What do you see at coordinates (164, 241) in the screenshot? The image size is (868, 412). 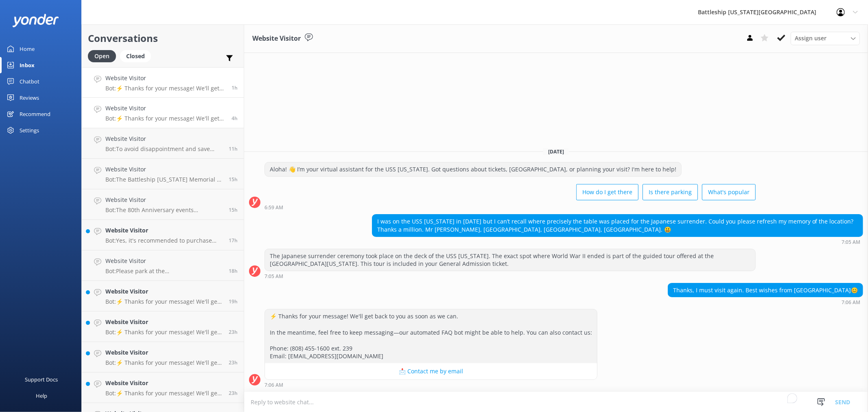 I see `p: Bot: Yes, it's recommended to purchase tickets in advance. You can check availability and purchas...` at bounding box center [164, 241].